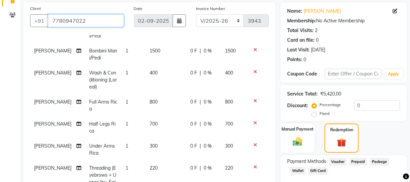  What do you see at coordinates (295, 11) in the screenshot?
I see `div: Name:` at bounding box center [295, 11].